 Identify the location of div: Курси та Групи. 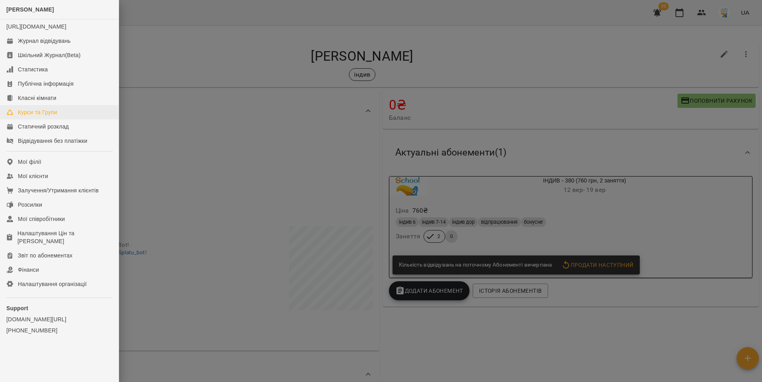
(37, 112).